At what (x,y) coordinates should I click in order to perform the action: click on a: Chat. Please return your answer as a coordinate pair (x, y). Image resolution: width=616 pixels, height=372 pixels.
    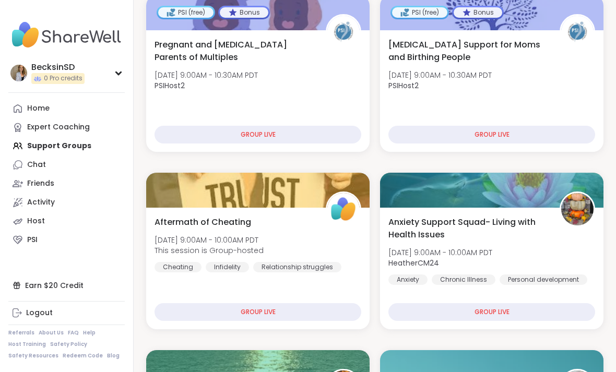
    Looking at the image, I should click on (66, 165).